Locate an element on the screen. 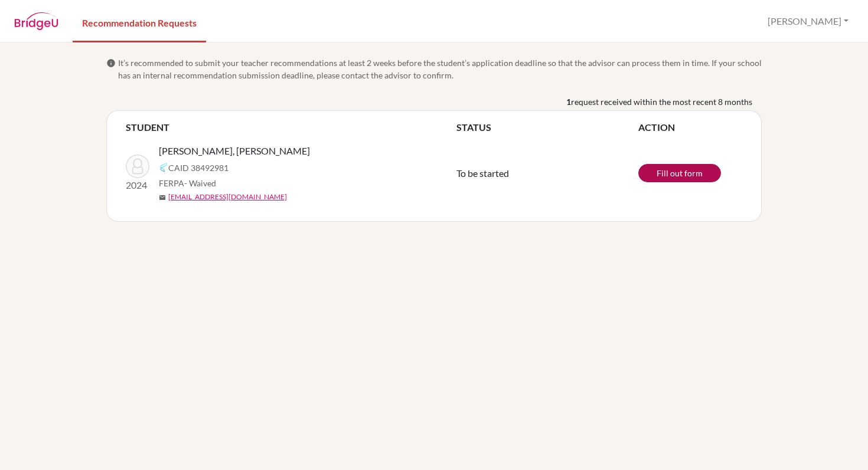 Image resolution: width=868 pixels, height=470 pixels. th: STATUS is located at coordinates (547, 128).